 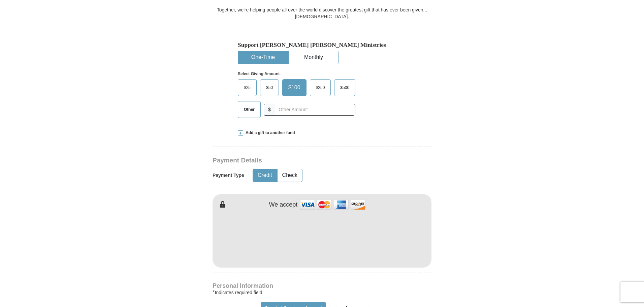 I want to click on button: Credit, so click(x=265, y=175).